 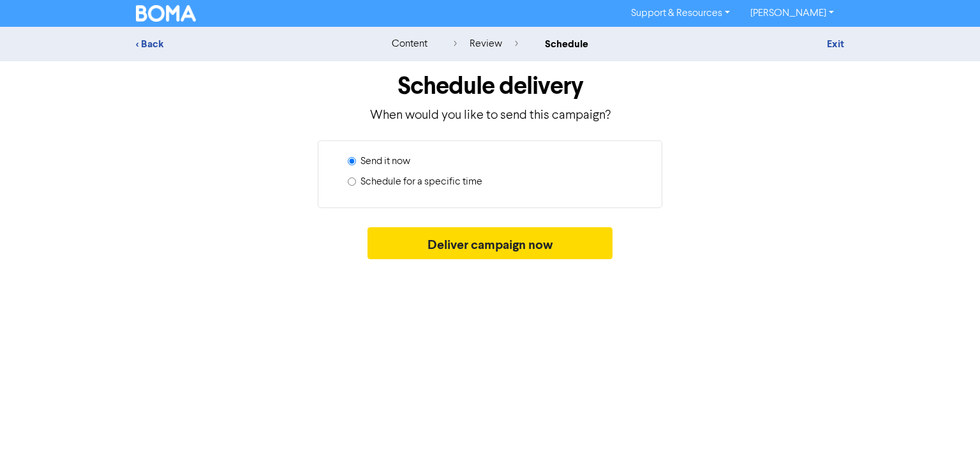 What do you see at coordinates (566, 44) in the screenshot?
I see `div: schedule` at bounding box center [566, 44].